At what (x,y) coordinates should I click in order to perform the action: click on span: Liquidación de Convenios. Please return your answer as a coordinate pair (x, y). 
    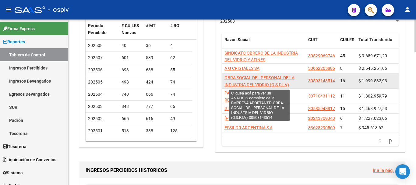
    Looking at the image, I should click on (30, 159).